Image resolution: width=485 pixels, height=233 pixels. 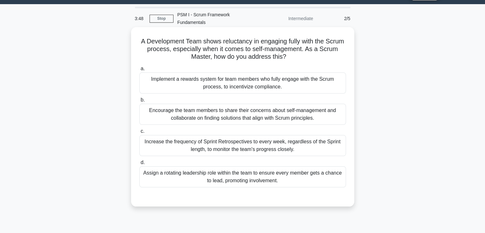 I want to click on span: b., so click(x=143, y=99).